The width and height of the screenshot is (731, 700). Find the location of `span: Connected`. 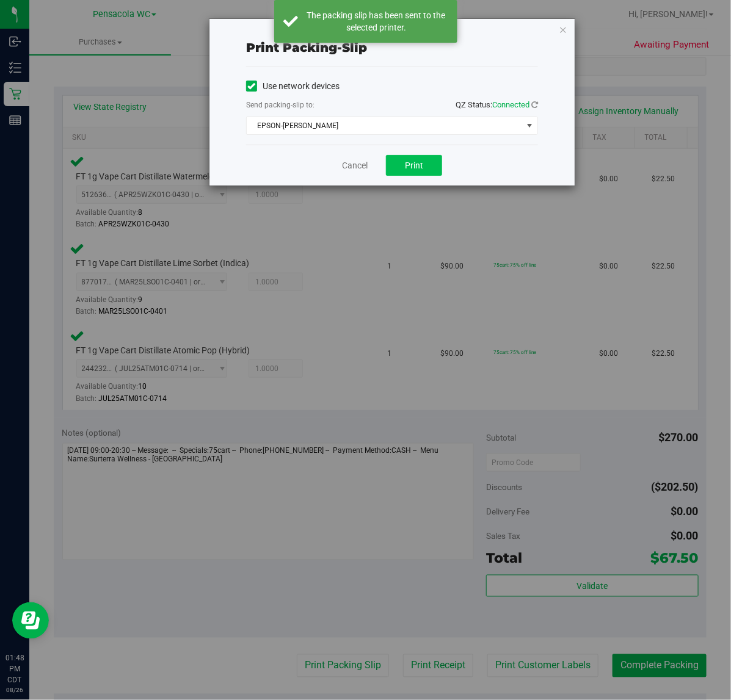

span: Connected is located at coordinates (510, 104).